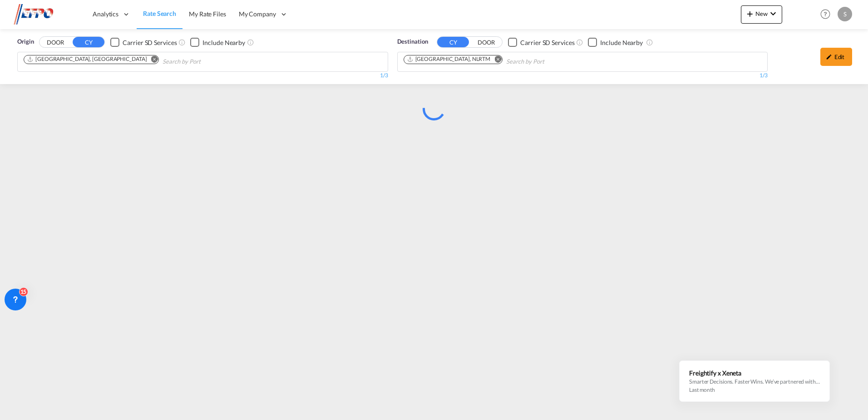 The image size is (868, 420). I want to click on span: Rate Search, so click(159, 13).